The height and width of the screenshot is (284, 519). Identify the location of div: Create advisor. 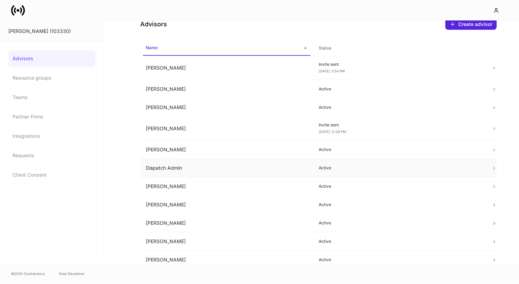
(471, 24).